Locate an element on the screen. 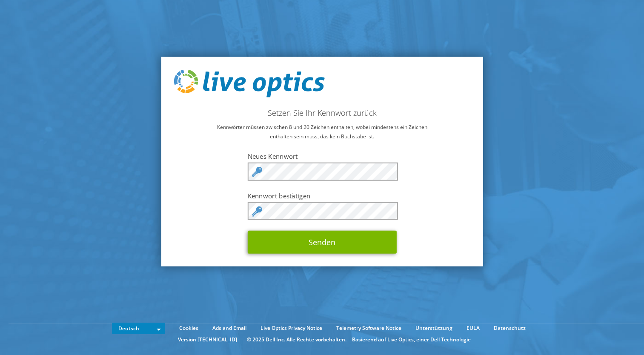  li: © 2025 Dell Inc. Alle Rechte vorbehalten. is located at coordinates (297, 340).